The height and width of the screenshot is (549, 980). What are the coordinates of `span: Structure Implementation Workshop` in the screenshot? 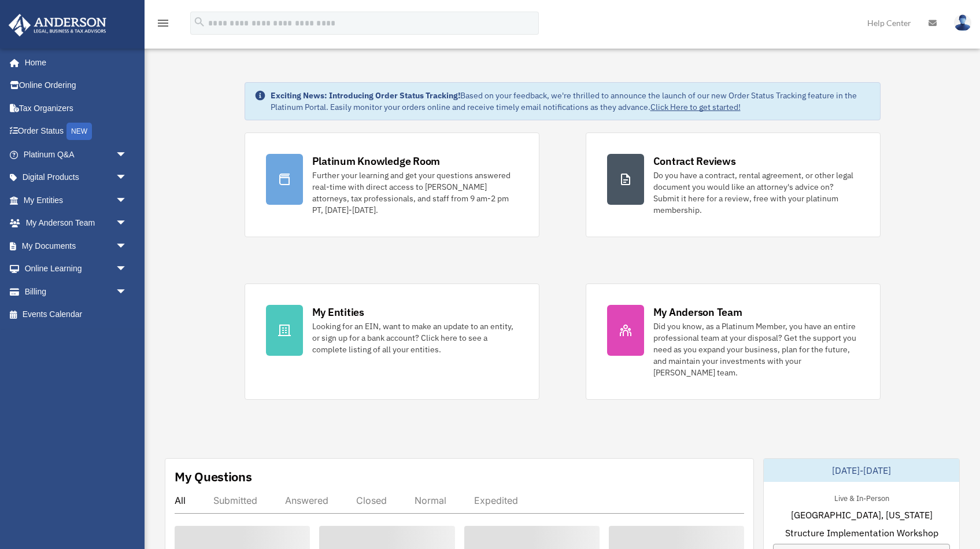 It's located at (862, 533).